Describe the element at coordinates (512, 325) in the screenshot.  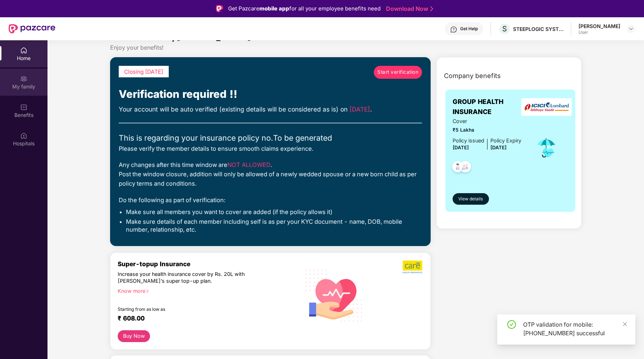
I see `span: check-circle` at that location.